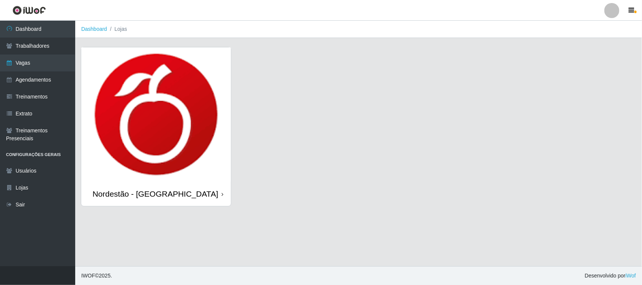  Describe the element at coordinates (88, 275) in the screenshot. I see `span: IWOF` at that location.